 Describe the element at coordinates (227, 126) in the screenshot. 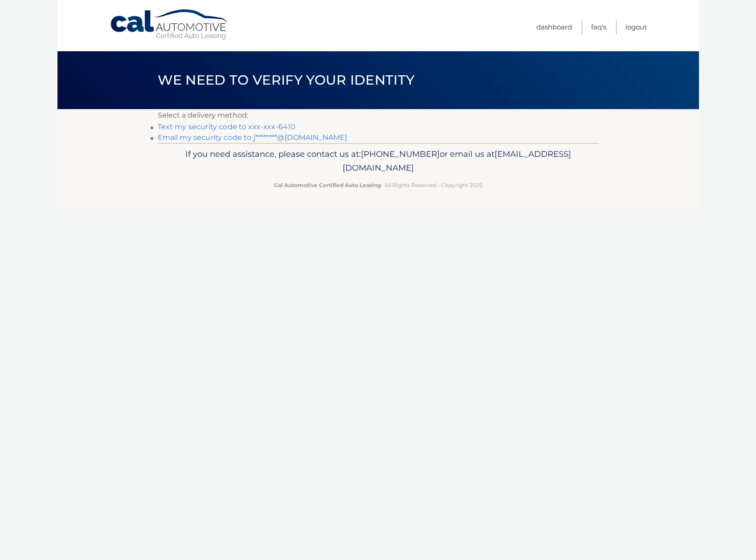

I see `a: Text my security code to xxx-xxx-6410` at that location.